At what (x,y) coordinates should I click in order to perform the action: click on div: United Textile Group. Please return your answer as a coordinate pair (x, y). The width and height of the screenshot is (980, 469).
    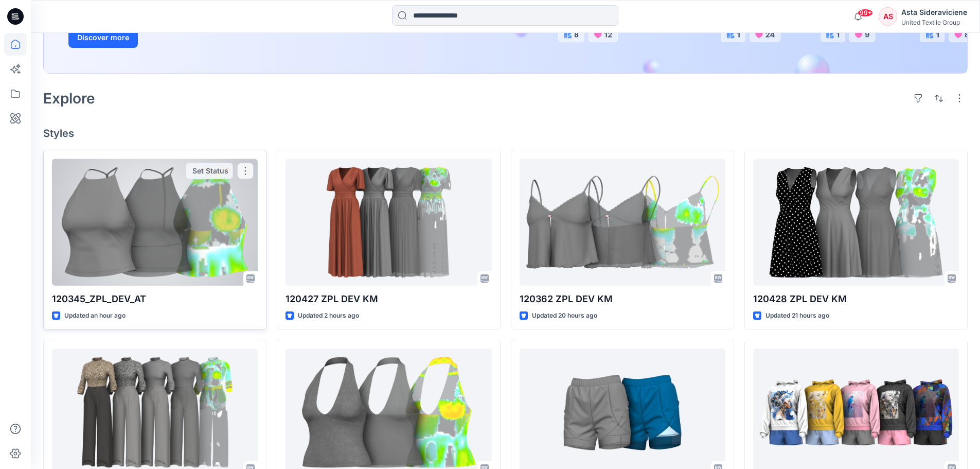
    Looking at the image, I should click on (935, 22).